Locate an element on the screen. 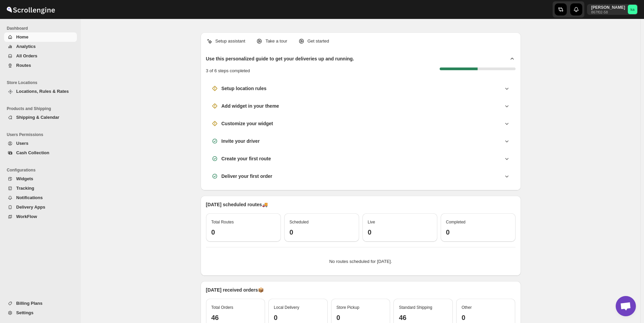  h3: Setup location rules is located at coordinates (244, 88).